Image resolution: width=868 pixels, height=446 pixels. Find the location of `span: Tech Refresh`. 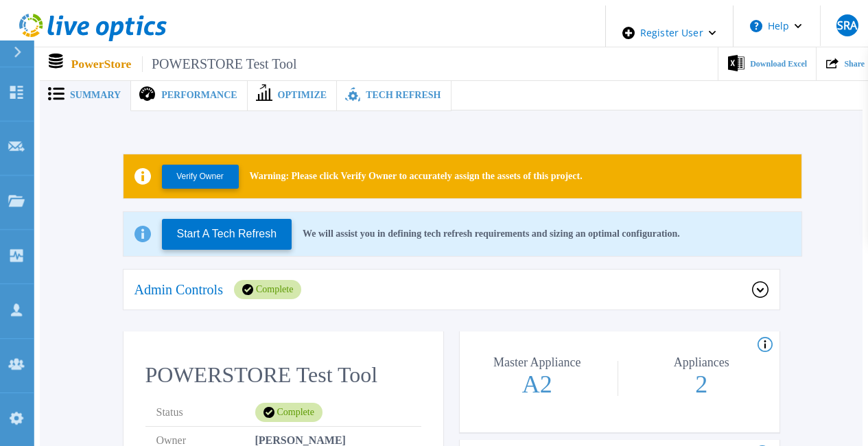

span: Tech Refresh is located at coordinates (403, 95).